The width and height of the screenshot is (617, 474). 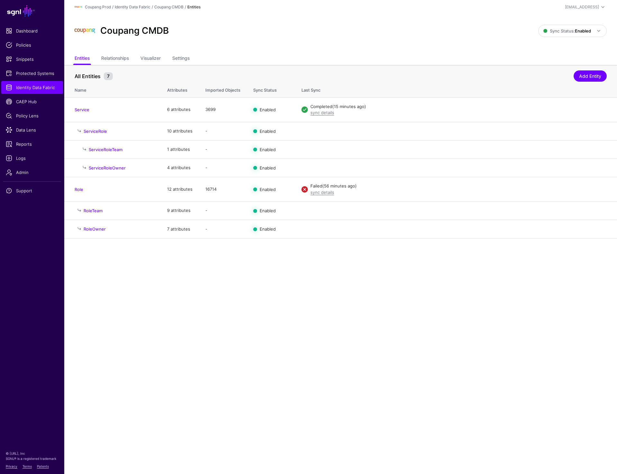 What do you see at coordinates (32, 158) in the screenshot?
I see `span: Logs` at bounding box center [32, 158].